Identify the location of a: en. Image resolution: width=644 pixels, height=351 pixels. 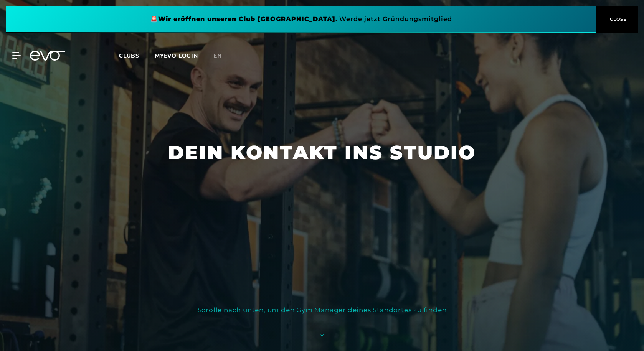
(222, 56).